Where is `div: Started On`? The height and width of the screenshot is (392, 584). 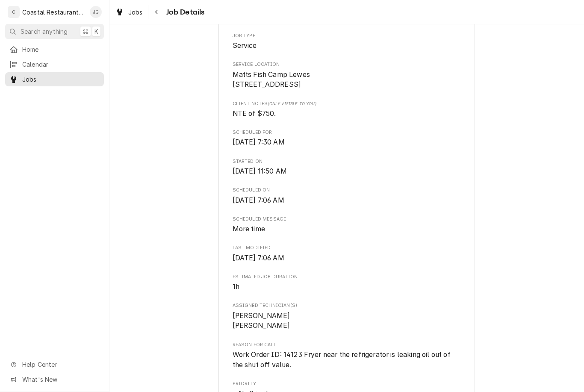 div: Started On is located at coordinates (347, 167).